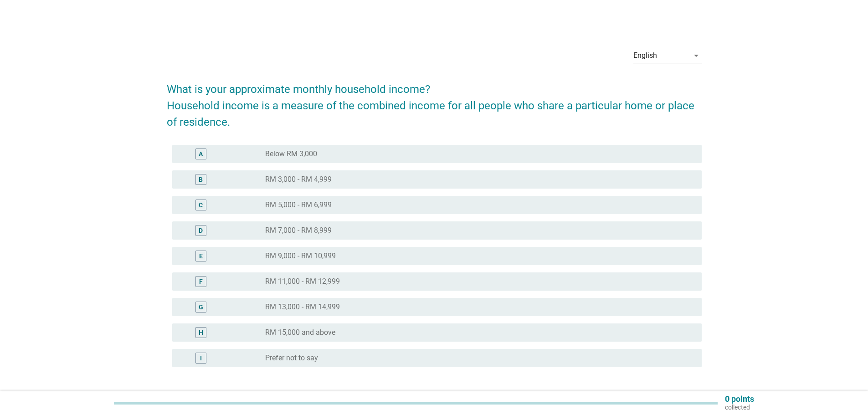 This screenshot has height=415, width=868. What do you see at coordinates (292, 358) in the screenshot?
I see `label: Prefer not to say` at bounding box center [292, 358].